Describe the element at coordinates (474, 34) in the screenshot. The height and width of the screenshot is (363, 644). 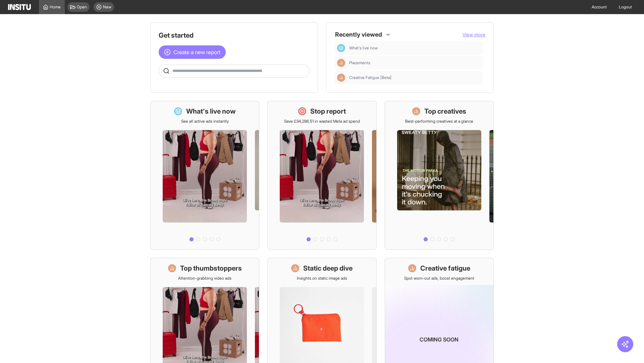
I see `span: View more` at that location.